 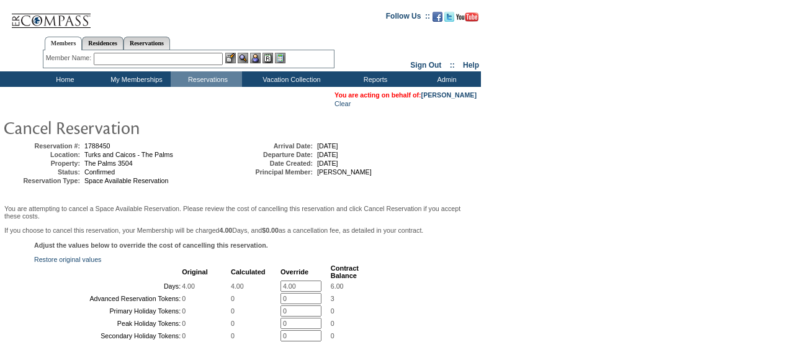 What do you see at coordinates (43, 172) in the screenshot?
I see `td: Status:` at bounding box center [43, 172].